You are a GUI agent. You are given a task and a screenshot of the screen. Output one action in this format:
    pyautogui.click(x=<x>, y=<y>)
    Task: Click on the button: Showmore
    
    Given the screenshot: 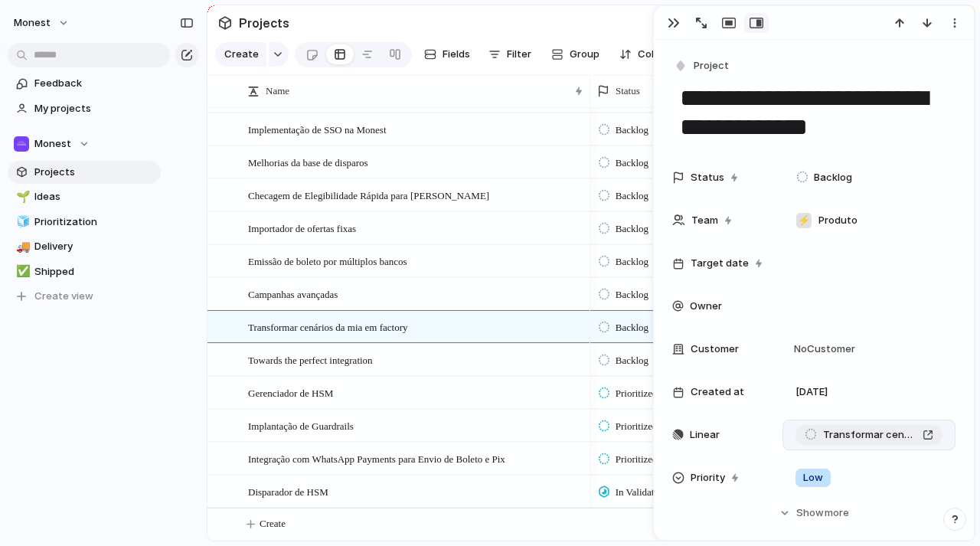 What is the action you would take?
    pyautogui.click(x=814, y=513)
    